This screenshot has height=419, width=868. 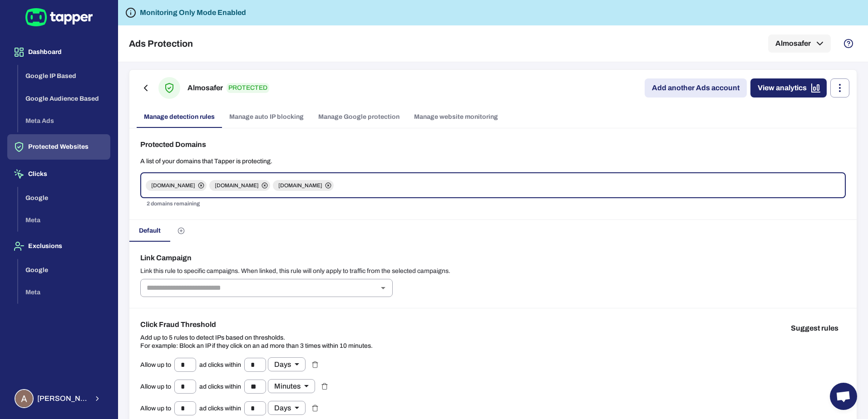 What do you see at coordinates (150, 230) in the screenshot?
I see `span: Default` at bounding box center [150, 230].